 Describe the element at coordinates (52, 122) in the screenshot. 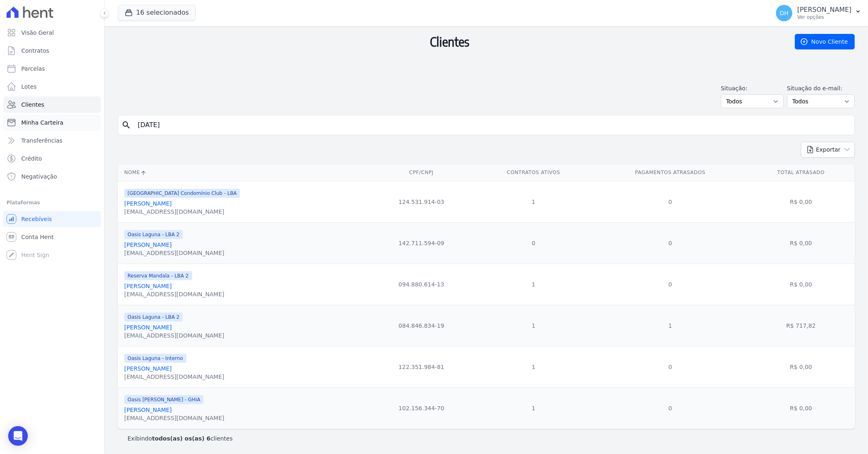

I see `a: Minha Carteira` at that location.